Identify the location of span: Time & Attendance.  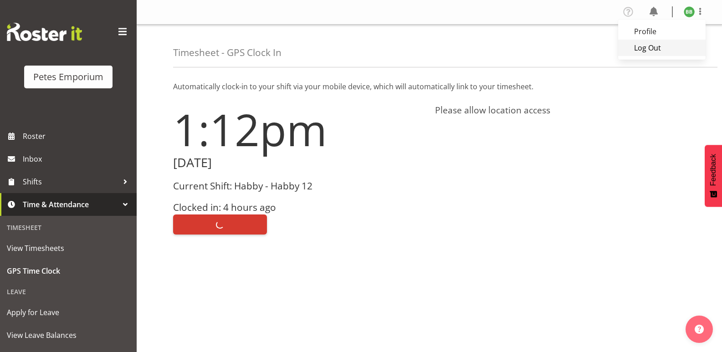
(71, 204).